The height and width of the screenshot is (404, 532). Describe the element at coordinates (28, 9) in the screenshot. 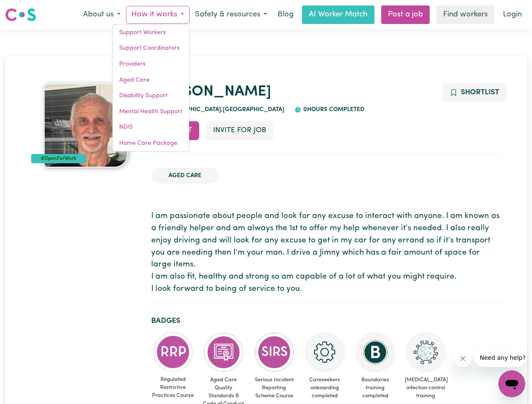

I see `span: Need any help?` at that location.